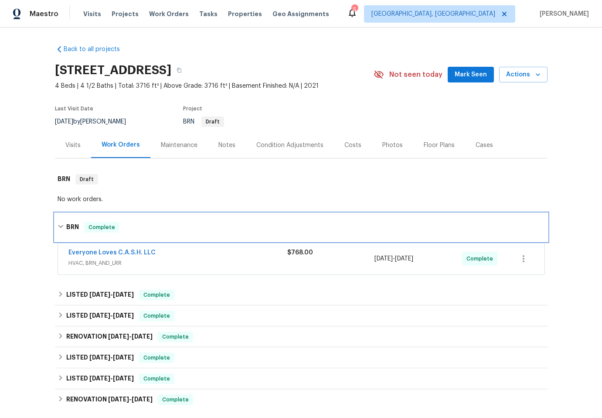 The height and width of the screenshot is (418, 602). What do you see at coordinates (524, 75) in the screenshot?
I see `span: Actions` at bounding box center [524, 75].